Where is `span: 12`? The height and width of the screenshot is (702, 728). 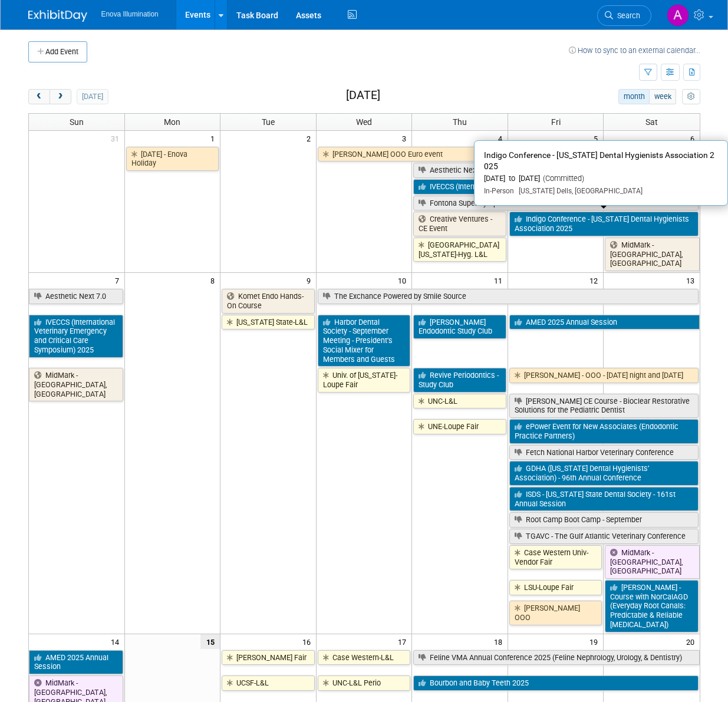 span: 12 is located at coordinates (595, 280).